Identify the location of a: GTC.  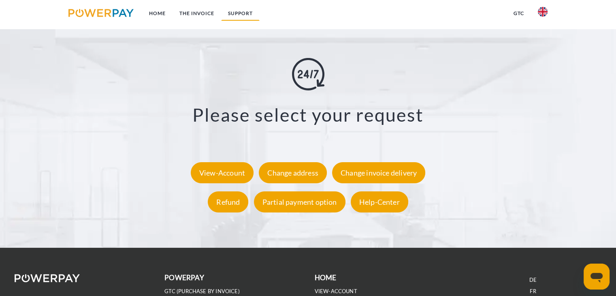
(519, 13).